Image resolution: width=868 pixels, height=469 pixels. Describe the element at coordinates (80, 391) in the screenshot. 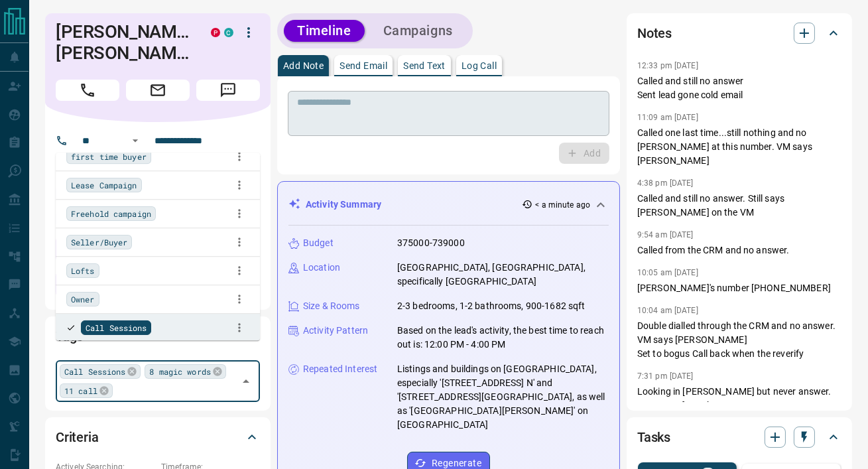

I see `span: 11 call` at that location.